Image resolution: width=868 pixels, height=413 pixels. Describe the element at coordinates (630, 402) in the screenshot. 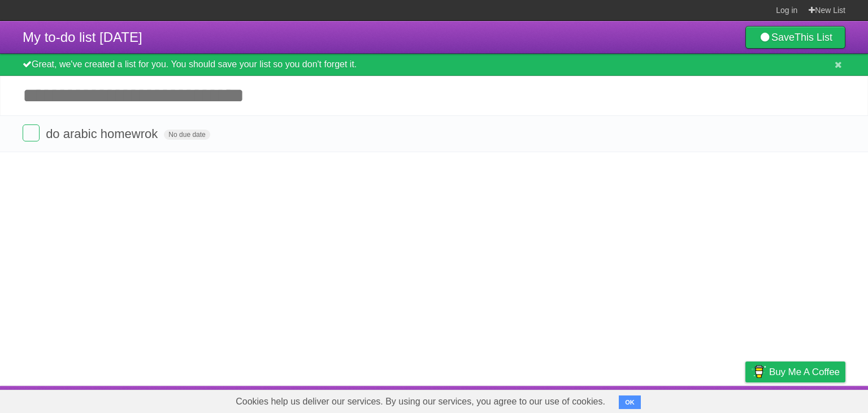

I see `button: OK` at that location.